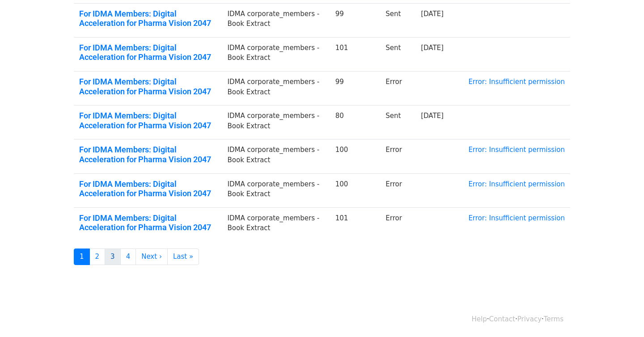  Describe the element at coordinates (622, 316) in the screenshot. I see `div: Chat Widget` at that location.